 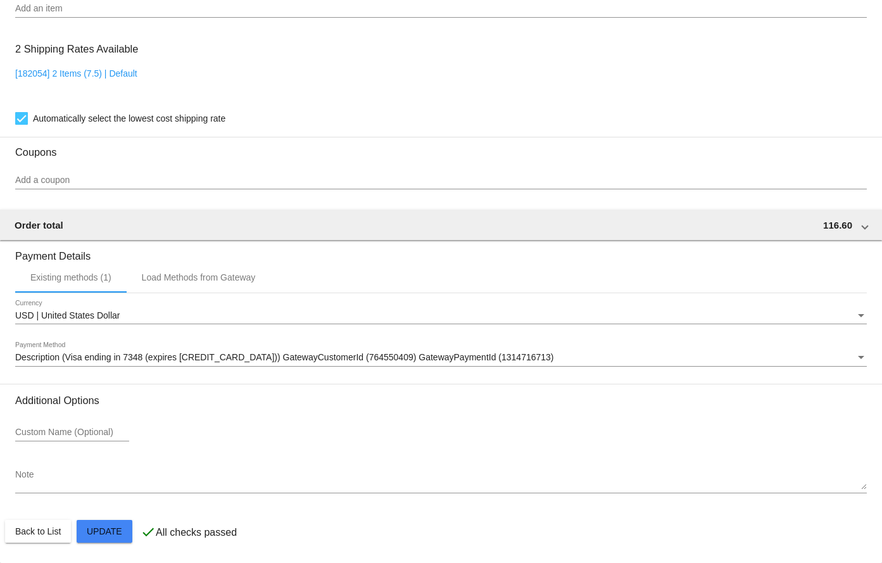 I want to click on h3: Coupons, so click(x=441, y=148).